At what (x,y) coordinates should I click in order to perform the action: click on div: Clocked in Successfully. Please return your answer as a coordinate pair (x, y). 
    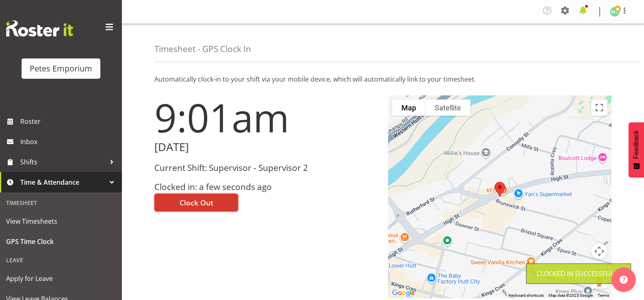
    Looking at the image, I should click on (579, 274).